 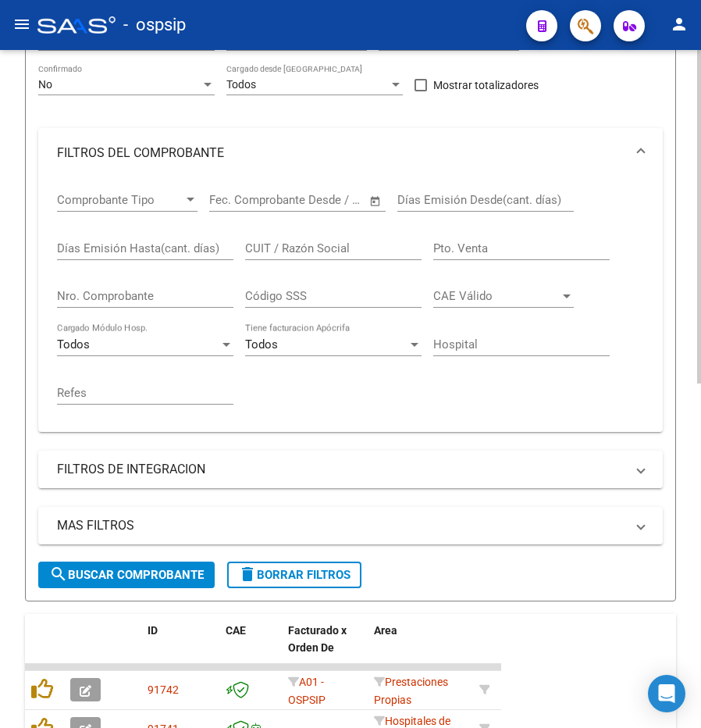 I want to click on mat-panel-title: FILTROS DEL COMPROBANTE, so click(x=341, y=153).